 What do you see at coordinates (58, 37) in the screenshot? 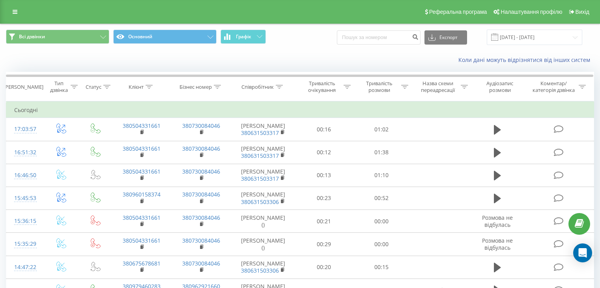
I see `button: Всі дзвінки` at bounding box center [58, 37].